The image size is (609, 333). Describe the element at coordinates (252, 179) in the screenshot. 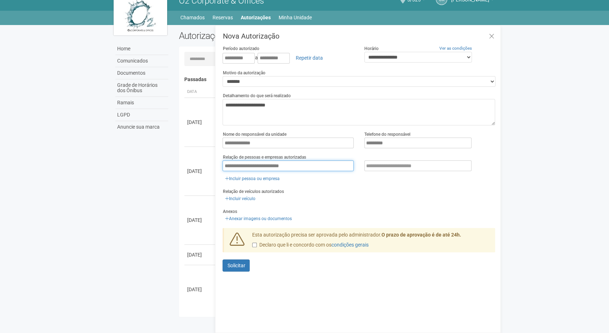

I see `a: Incluir pessoa ou empresa` at that location.